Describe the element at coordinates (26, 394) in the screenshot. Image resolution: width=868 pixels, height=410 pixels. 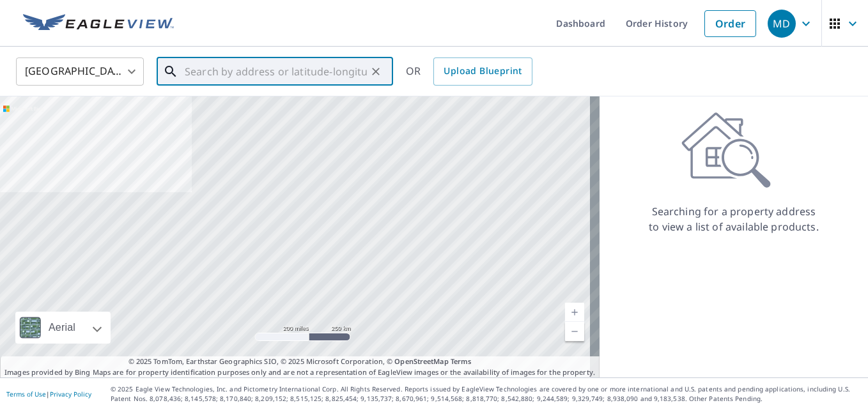
I see `a: Terms of Use` at that location.